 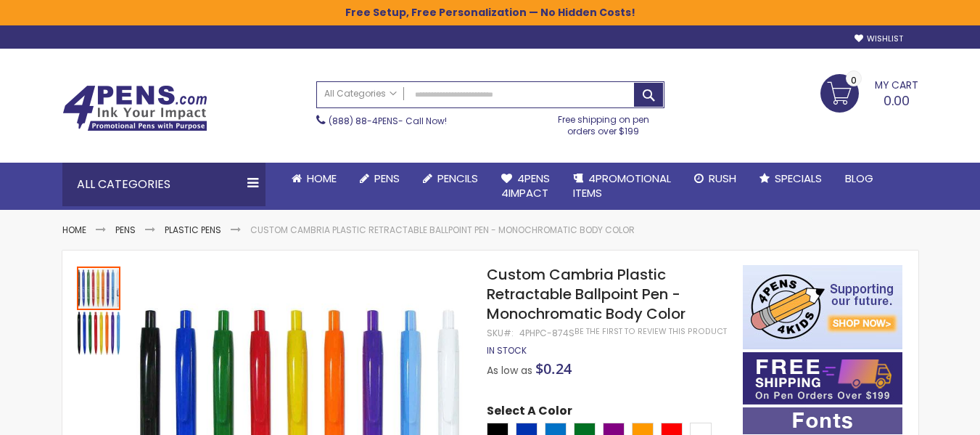 I want to click on a: Wishlist, so click(x=878, y=39).